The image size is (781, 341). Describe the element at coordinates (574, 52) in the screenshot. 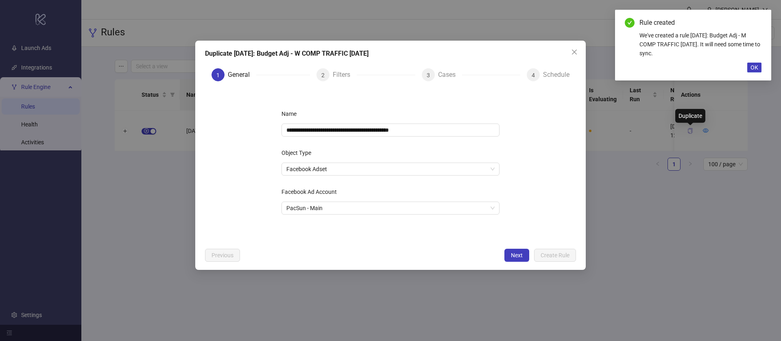

I see `button: Close` at that location.